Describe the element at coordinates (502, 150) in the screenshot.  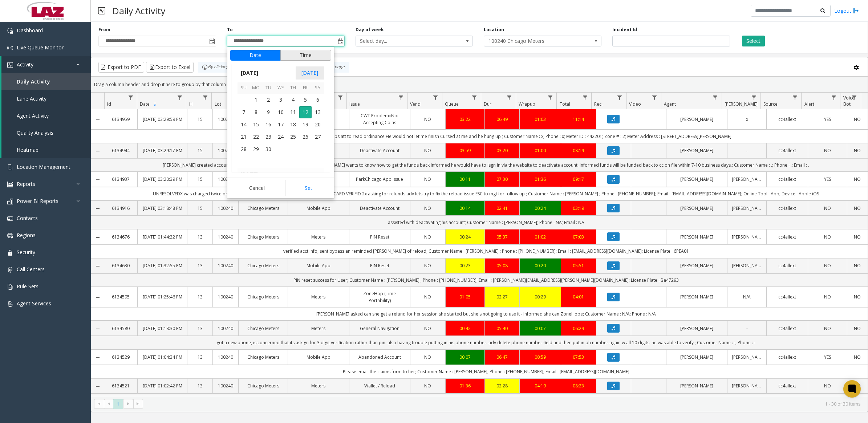
I see `a: 03:20` at that location.